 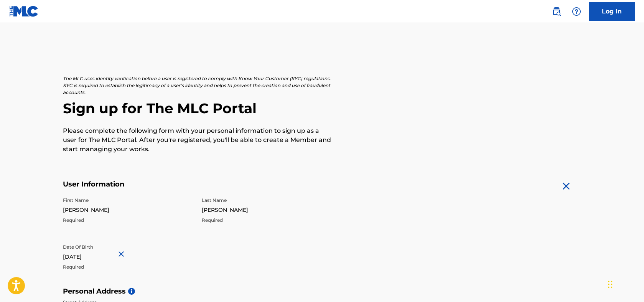 What do you see at coordinates (322, 291) in the screenshot?
I see `h5: Personal Address` at bounding box center [322, 291].